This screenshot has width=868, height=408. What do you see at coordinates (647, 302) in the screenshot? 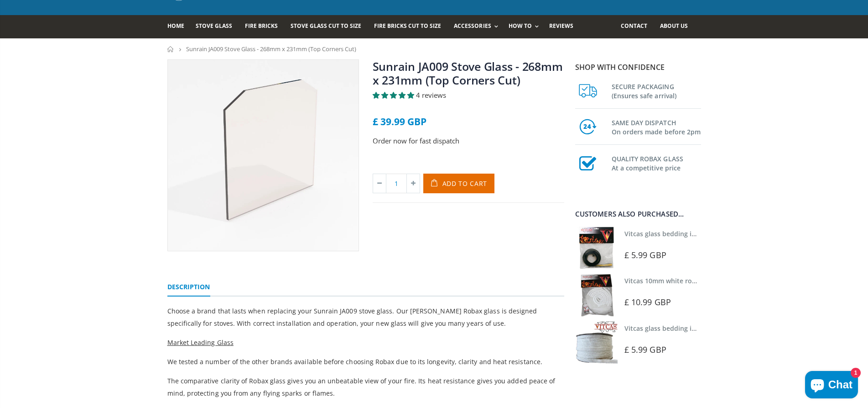
I see `span: £ 10.99 GBP` at bounding box center [647, 302].